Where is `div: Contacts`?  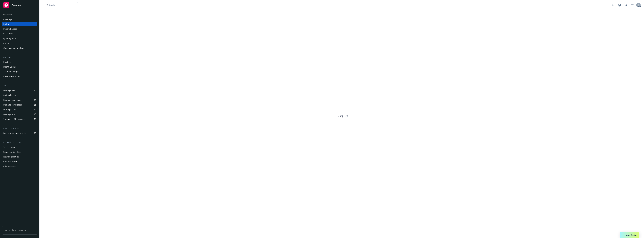 div: Contacts is located at coordinates (7, 43).